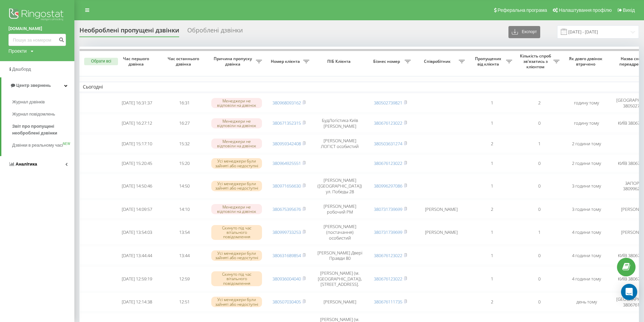  What do you see at coordinates (29, 102) in the screenshot?
I see `span: Журнал дзвінків` at bounding box center [29, 102].